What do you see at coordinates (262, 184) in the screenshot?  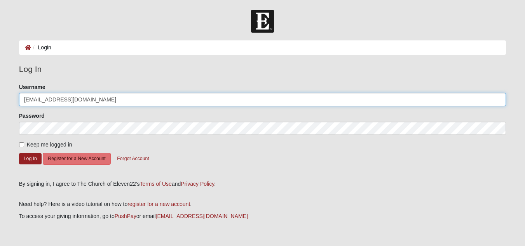 I see `div: By signing in, I agree to The Church of Eleven22's and .` at bounding box center [262, 184].